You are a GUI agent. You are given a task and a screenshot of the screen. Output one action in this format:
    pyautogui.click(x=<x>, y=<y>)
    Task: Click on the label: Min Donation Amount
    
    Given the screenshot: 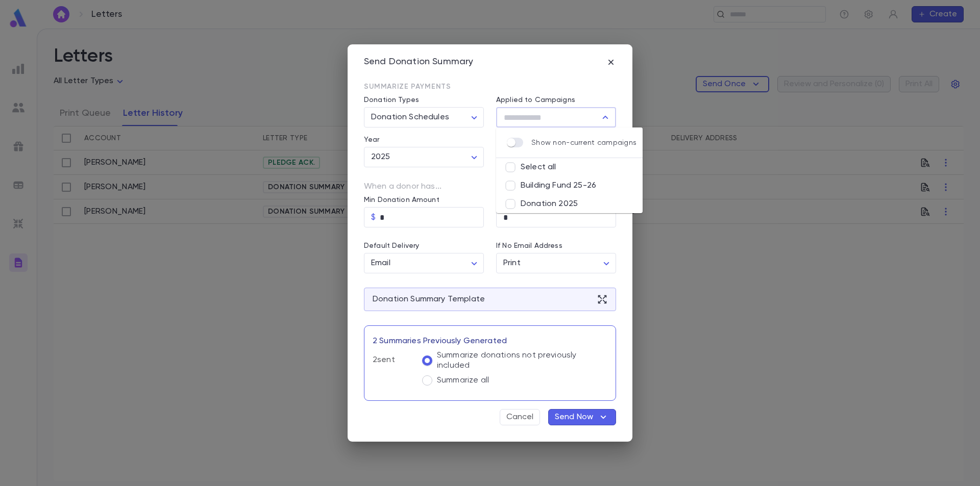 What is the action you would take?
    pyautogui.click(x=402, y=200)
    